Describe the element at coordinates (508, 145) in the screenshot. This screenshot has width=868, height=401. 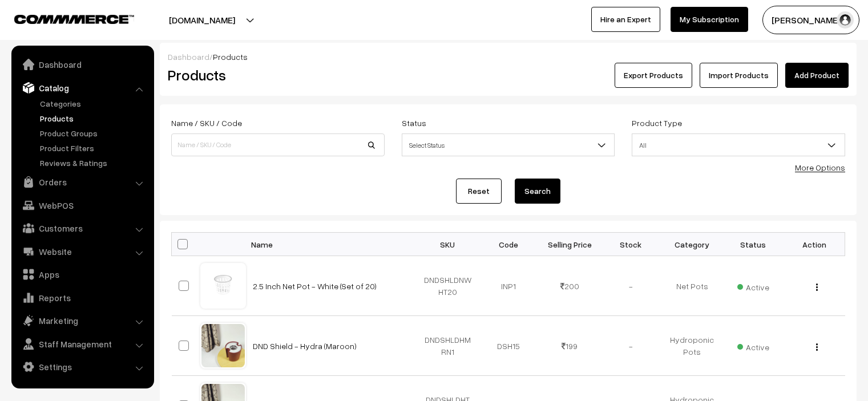
I see `span: Select Status` at that location.